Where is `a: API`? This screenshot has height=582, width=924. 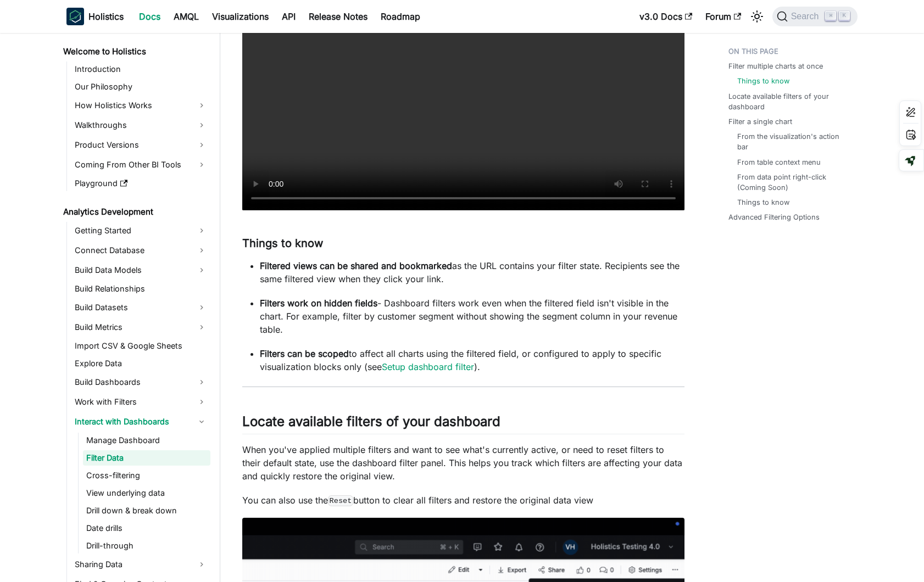
a: API is located at coordinates (288, 16).